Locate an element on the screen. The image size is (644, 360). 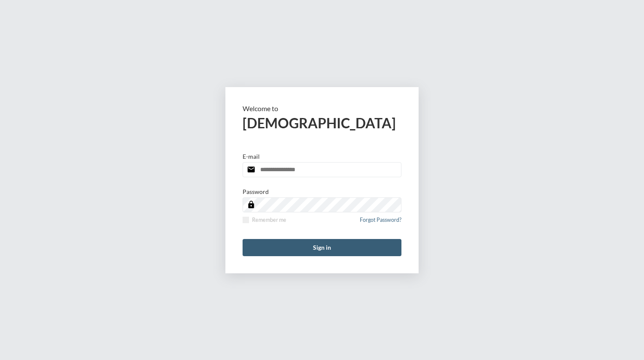
p: Welcome to is located at coordinates (322, 108).